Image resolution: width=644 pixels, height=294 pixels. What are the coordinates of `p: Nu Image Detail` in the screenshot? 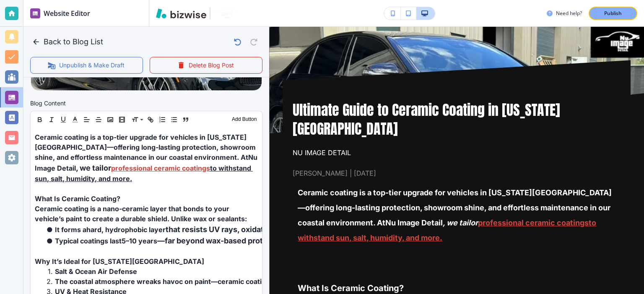 It's located at (456, 153).